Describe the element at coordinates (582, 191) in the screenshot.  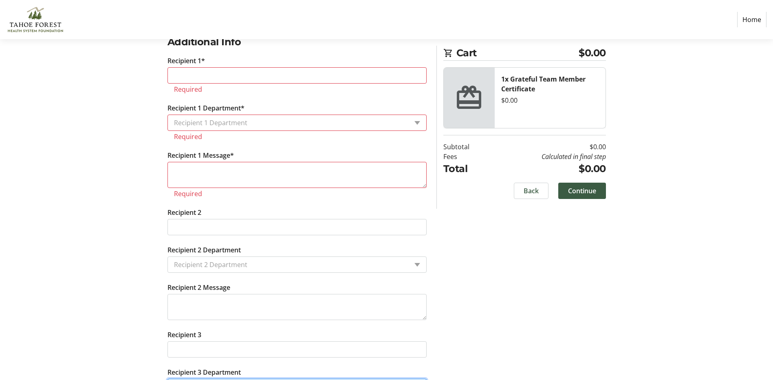
I see `button: Continue` at that location.